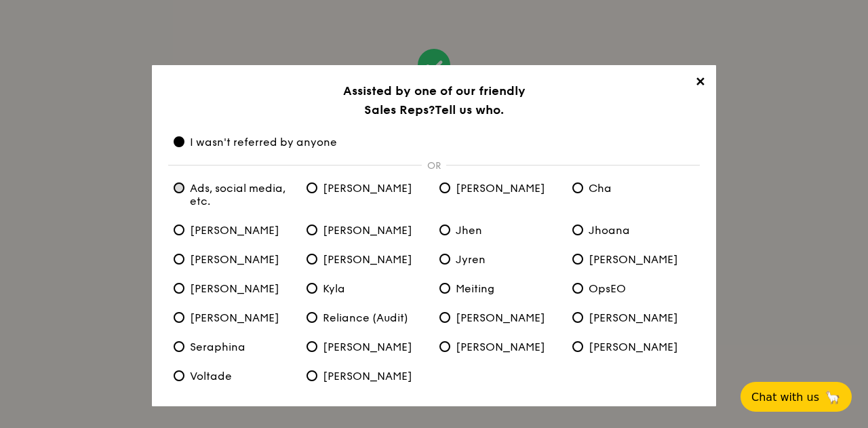  Describe the element at coordinates (234, 194) in the screenshot. I see `span: Ads, social media, etc.` at that location.